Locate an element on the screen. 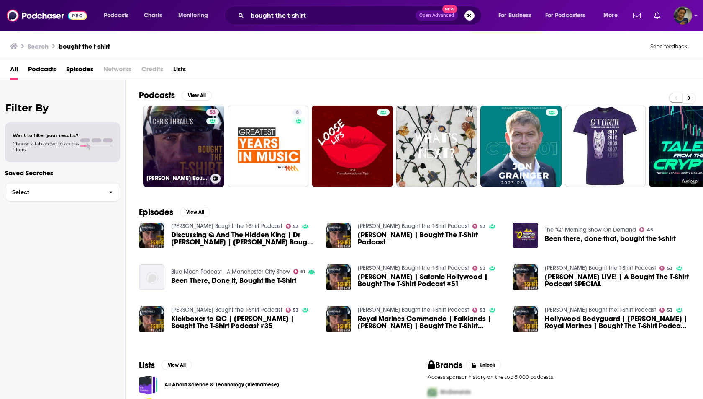 The height and width of the screenshot is (399, 703). span: All is located at coordinates (14, 71).